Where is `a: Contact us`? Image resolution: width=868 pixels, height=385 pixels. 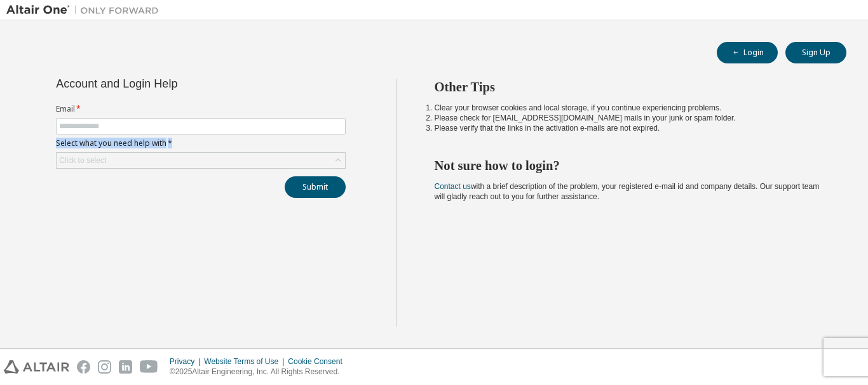 a: Contact us is located at coordinates (453, 187).